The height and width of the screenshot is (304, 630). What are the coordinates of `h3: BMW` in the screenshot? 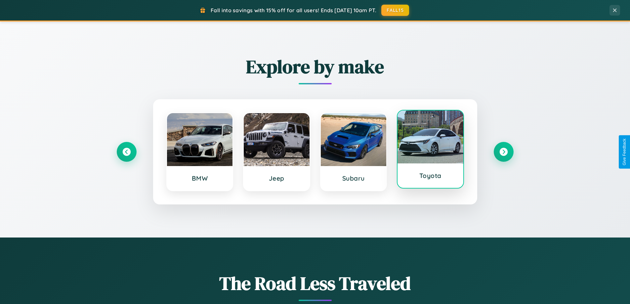 It's located at (200, 178).